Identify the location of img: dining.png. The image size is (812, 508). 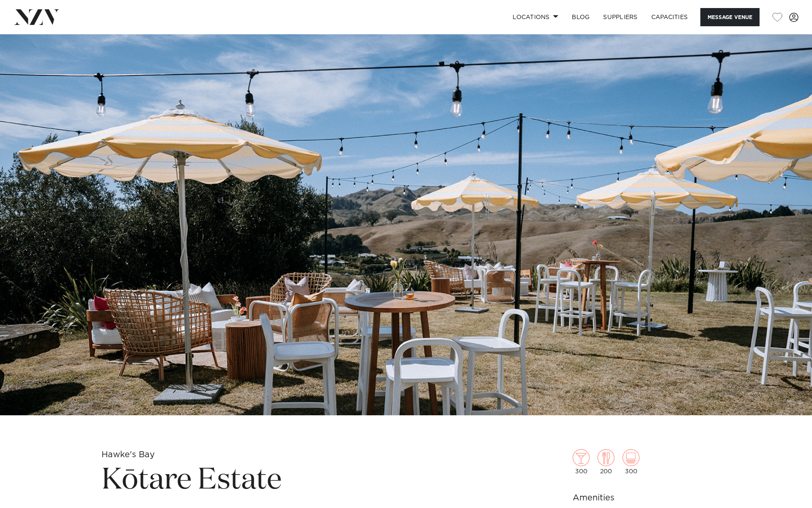
(606, 457).